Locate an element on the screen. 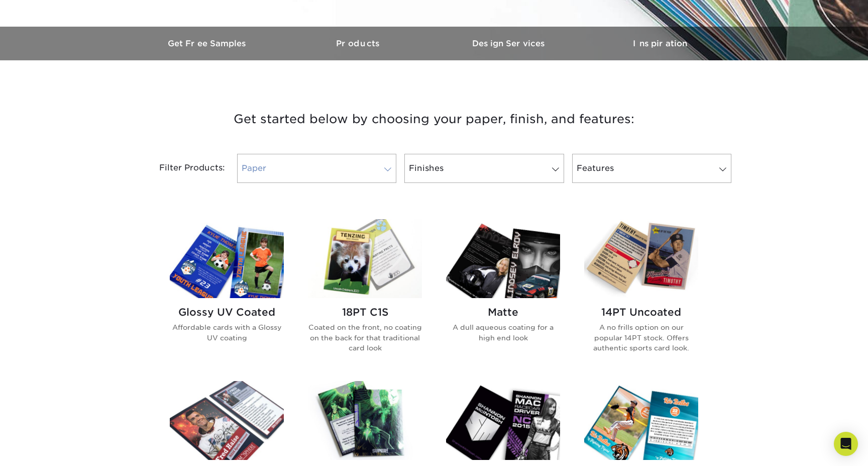  div: Filter Products: is located at coordinates (183, 169).